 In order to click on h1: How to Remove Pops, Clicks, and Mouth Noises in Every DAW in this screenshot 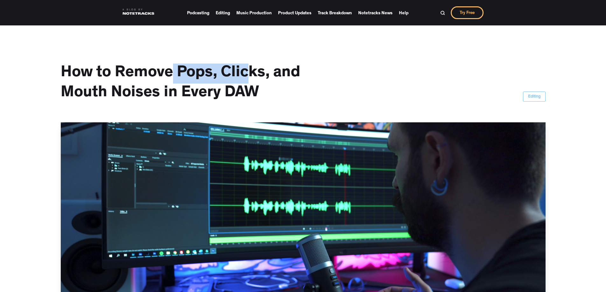, I will do `click(188, 83)`.